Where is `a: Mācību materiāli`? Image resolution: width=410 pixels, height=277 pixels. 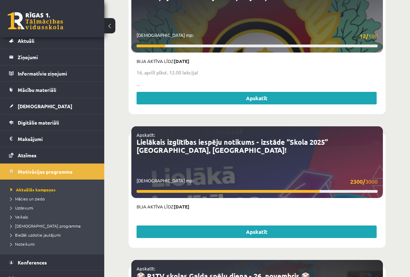 a: Mācību materiāli is located at coordinates (52, 90).